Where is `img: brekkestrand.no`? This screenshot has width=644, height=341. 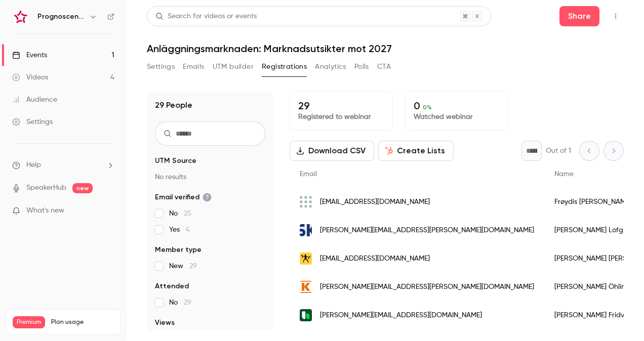 img: brekkestrand.no is located at coordinates (306, 202).